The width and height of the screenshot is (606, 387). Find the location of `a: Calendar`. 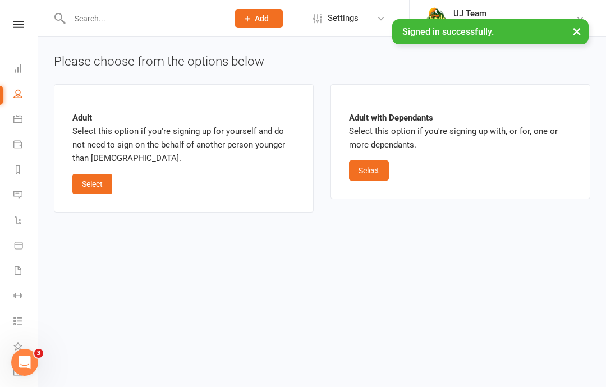

a: Calendar is located at coordinates (26, 120).